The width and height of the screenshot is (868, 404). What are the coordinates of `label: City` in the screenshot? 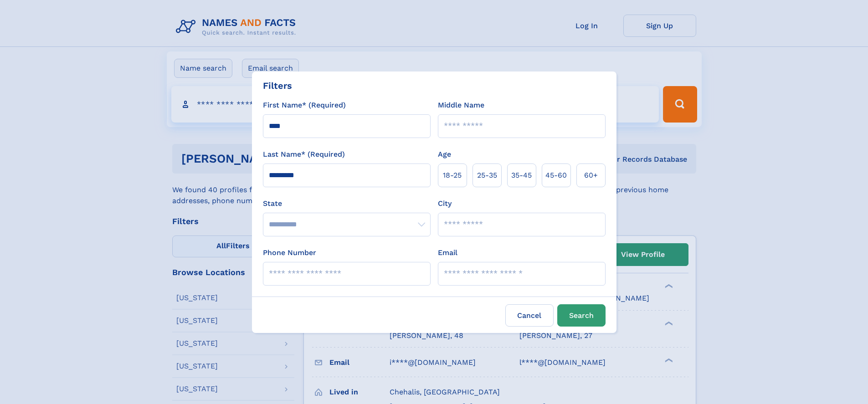 It's located at (444, 204).